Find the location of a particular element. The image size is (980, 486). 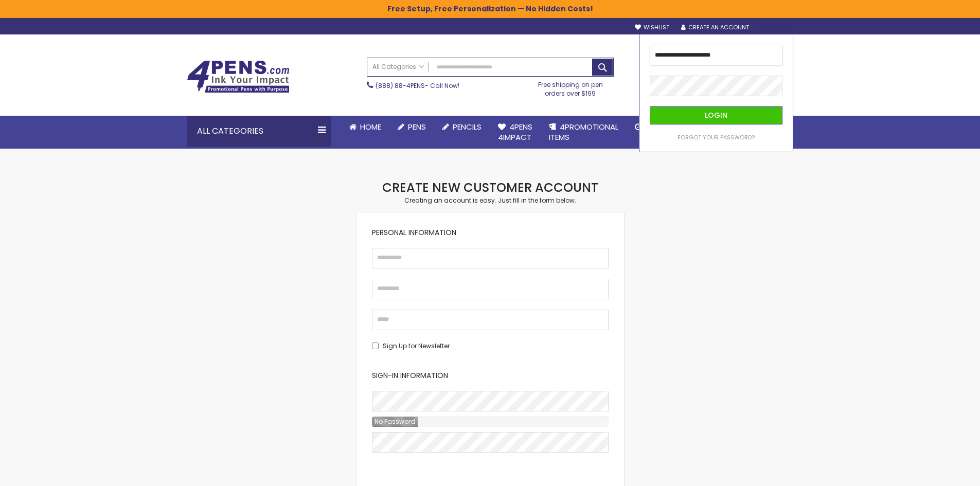

a: (888) 88-4PENS is located at coordinates (400, 85).